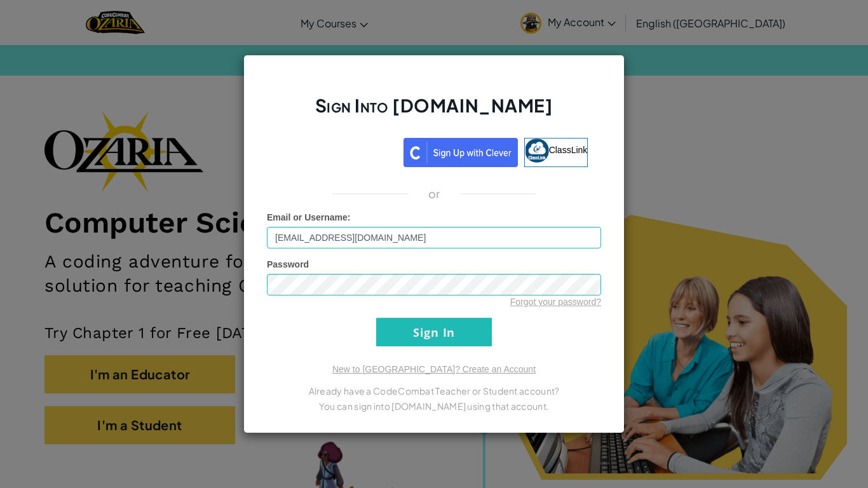  I want to click on span: Password, so click(288, 264).